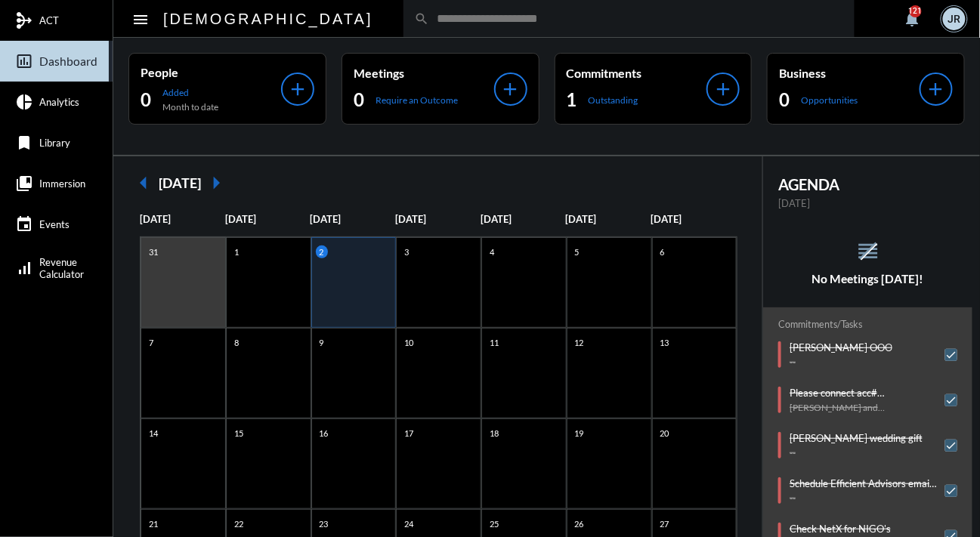  I want to click on mat-icon: collections_bookmark, so click(24, 184).